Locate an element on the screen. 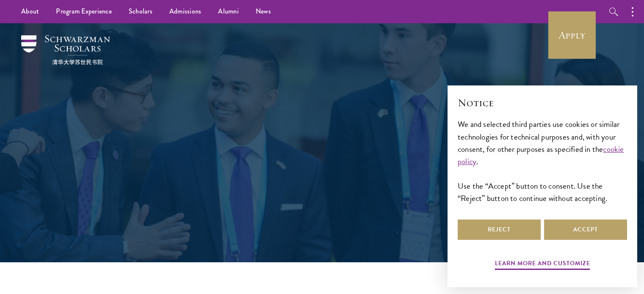  div: We and selected third parties use cookies or similar technologies for technical purposes and, wit... is located at coordinates (543, 161).